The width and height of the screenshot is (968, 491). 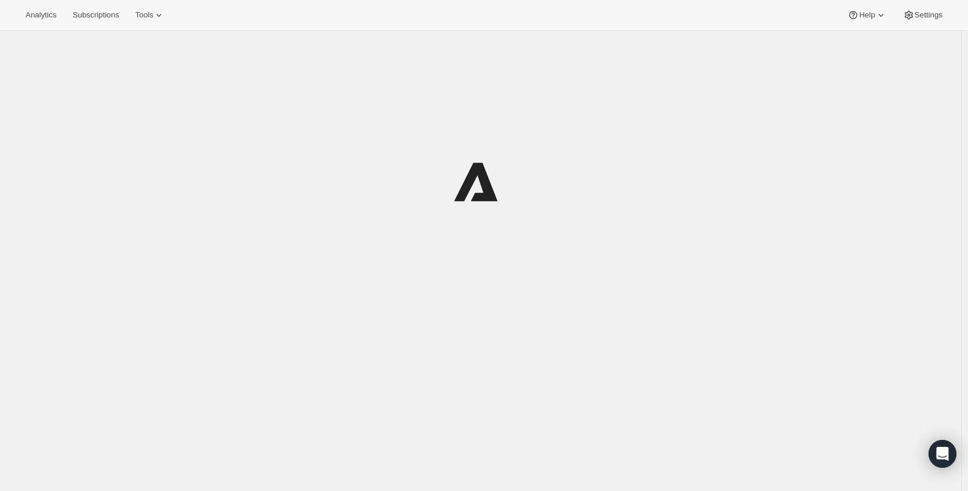 I want to click on button: Settings, so click(x=923, y=15).